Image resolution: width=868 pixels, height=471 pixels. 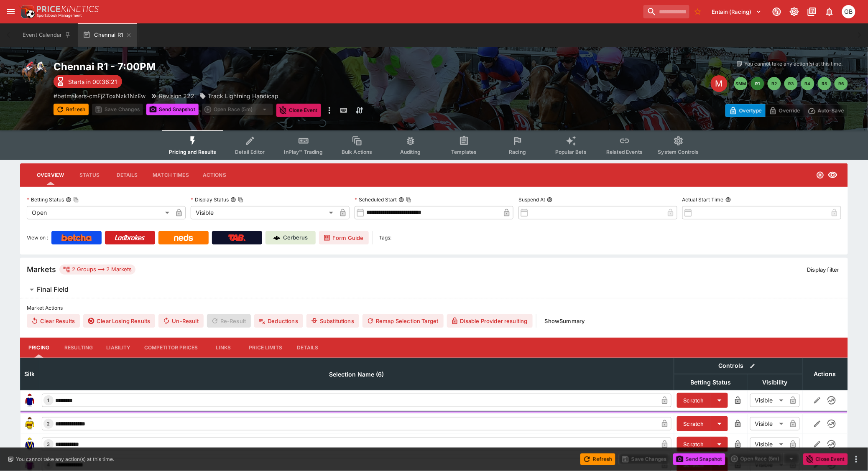 What do you see at coordinates (129, 238) in the screenshot?
I see `img: Ladbrokes` at bounding box center [129, 238].